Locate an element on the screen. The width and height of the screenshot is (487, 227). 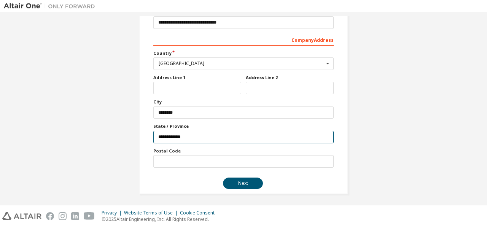
div: Website Terms of Use is located at coordinates (152, 213).